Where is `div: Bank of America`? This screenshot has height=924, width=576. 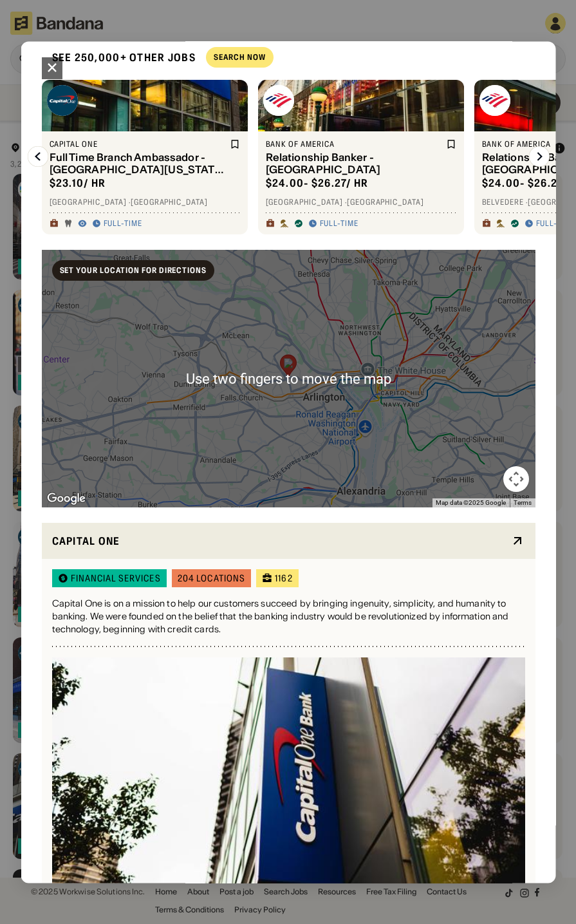
div: Bank of America is located at coordinates (354, 144).